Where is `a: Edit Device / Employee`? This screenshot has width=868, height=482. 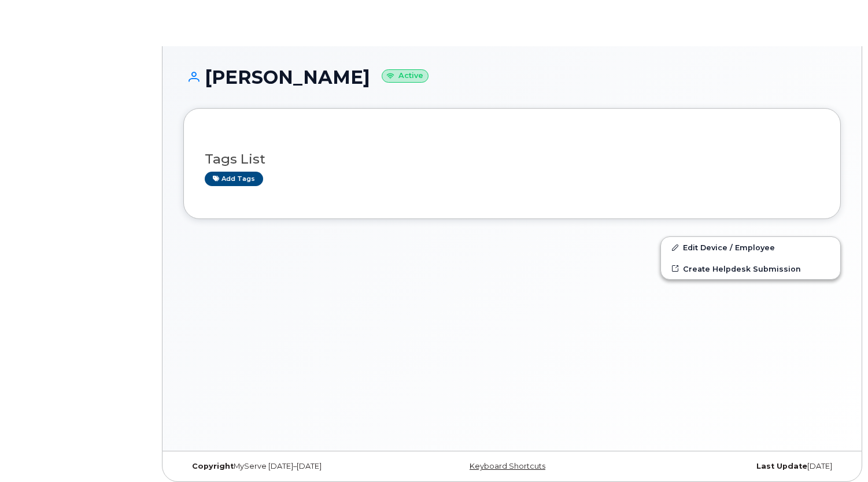
a: Edit Device / Employee is located at coordinates (751, 248).